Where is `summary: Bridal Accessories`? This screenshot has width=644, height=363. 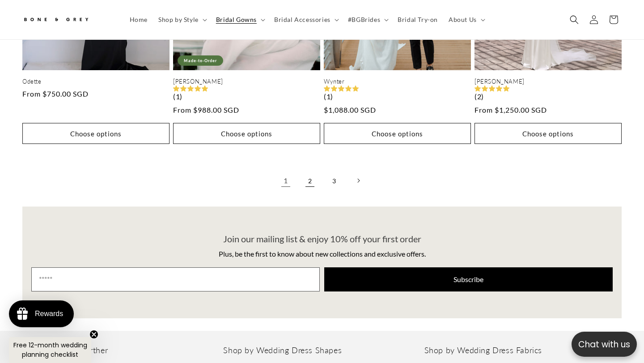 summary: Bridal Accessories is located at coordinates (306, 20).